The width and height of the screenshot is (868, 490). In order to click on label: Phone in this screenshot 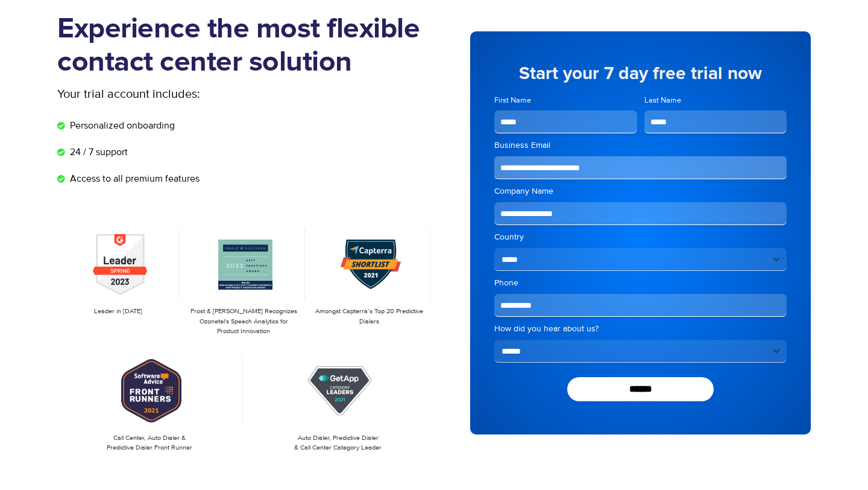, I will do `click(640, 283)`.